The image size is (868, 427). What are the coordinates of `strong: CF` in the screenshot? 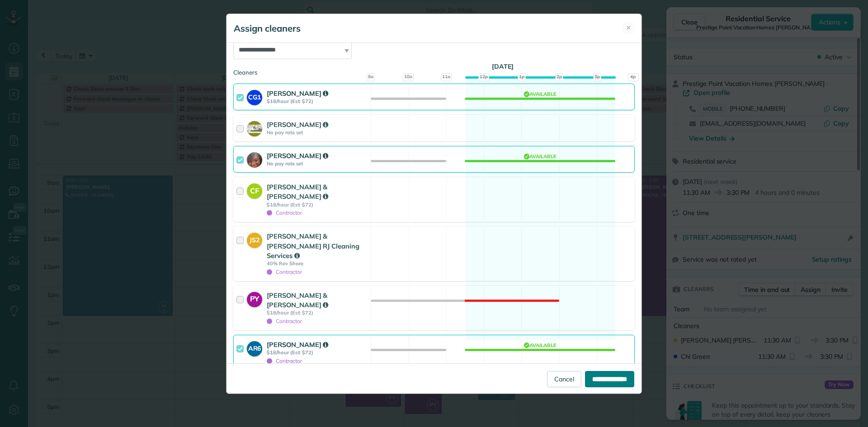 It's located at (254, 190).